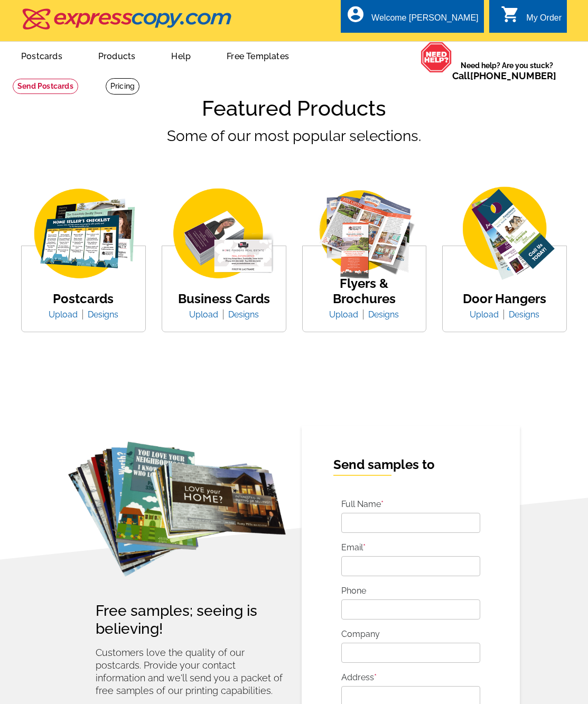 This screenshot has height=704, width=588. Describe the element at coordinates (436, 57) in the screenshot. I see `img: help` at that location.